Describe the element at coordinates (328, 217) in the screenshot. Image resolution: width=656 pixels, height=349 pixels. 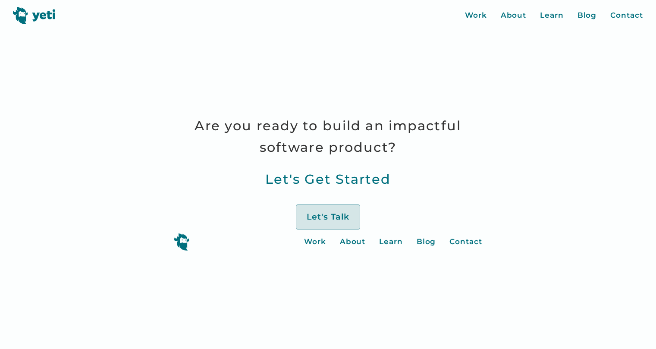
I see `div: Let's Talk` at that location.